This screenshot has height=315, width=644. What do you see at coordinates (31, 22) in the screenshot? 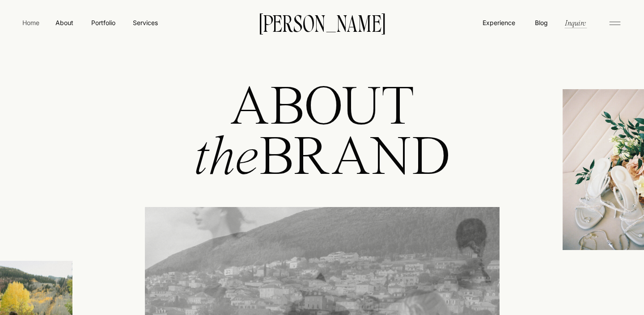
I see `a: Home` at bounding box center [31, 22].